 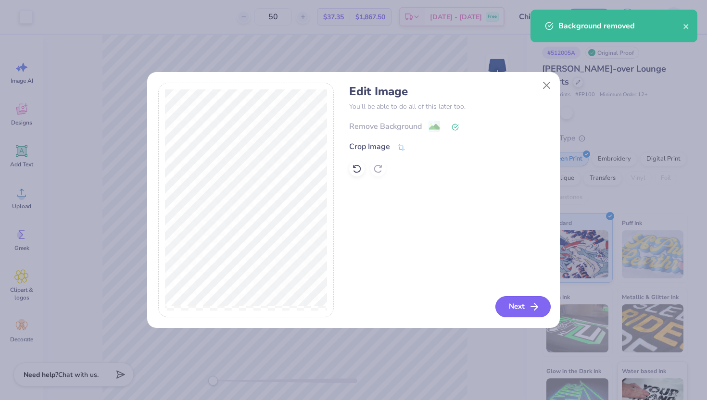 I want to click on div: Background removed, so click(x=620, y=26).